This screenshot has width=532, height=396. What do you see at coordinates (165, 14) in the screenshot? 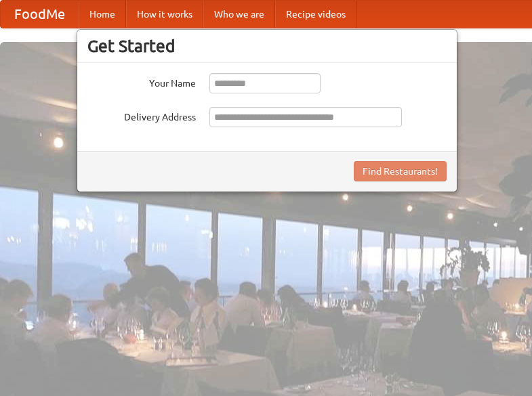
I see `a: How it works` at bounding box center [165, 14].